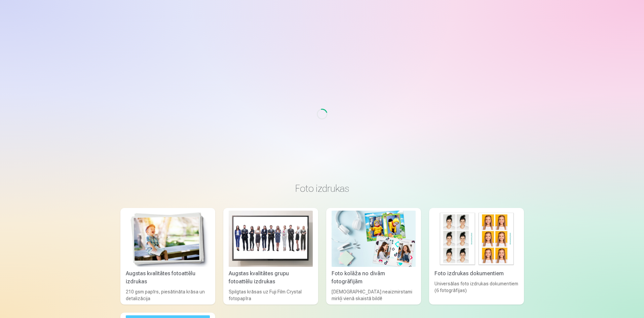 This screenshot has width=644, height=318. Describe the element at coordinates (374, 278) in the screenshot. I see `div: Foto kolāža no divām fotogrāfijām` at that location.